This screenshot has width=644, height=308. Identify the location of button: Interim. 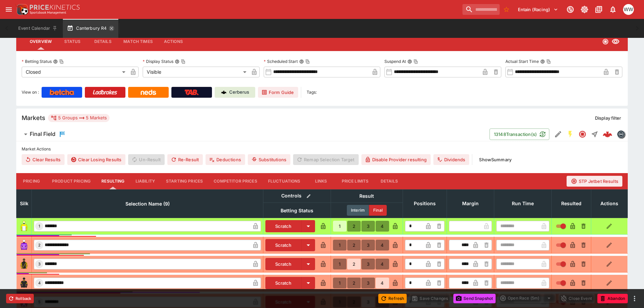
(358, 210).